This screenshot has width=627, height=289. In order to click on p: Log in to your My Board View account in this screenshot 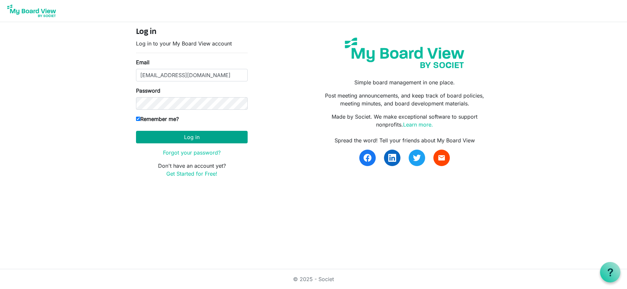, I will do `click(192, 43)`.